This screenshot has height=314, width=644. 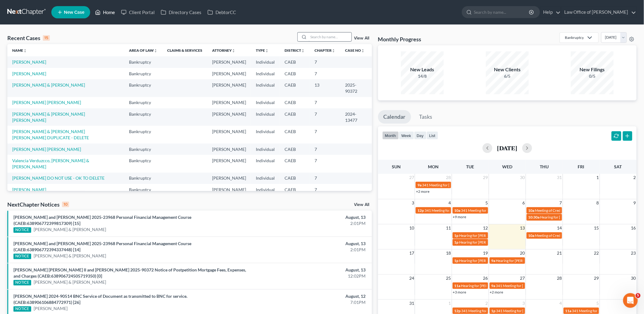 I want to click on a: +3 more, so click(x=460, y=292).